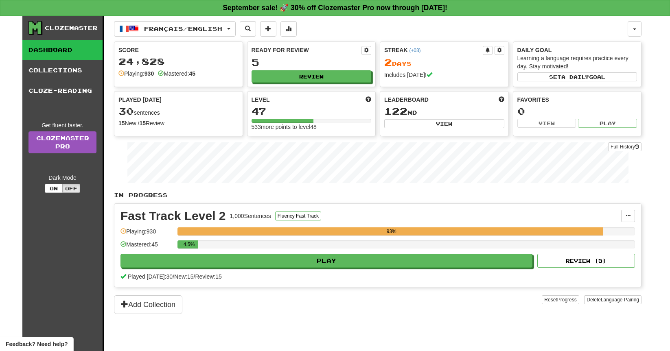 Image resolution: width=670 pixels, height=351 pixels. What do you see at coordinates (250, 216) in the screenshot?
I see `div: 1,000 Sentences` at bounding box center [250, 216].